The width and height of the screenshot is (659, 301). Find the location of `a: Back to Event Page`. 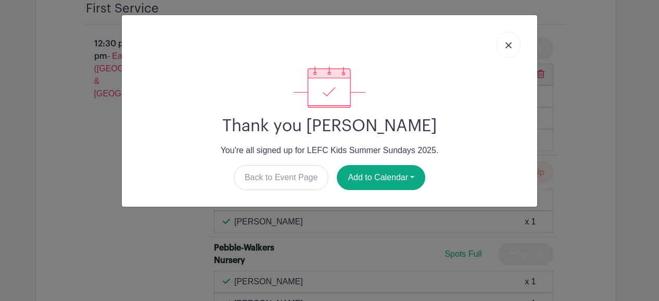

a: Back to Event Page is located at coordinates (281, 178).